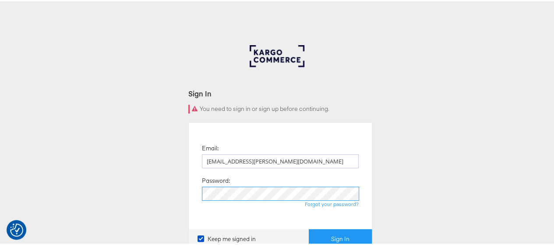 The image size is (554, 245). I want to click on button: Consent Preferences, so click(17, 229).